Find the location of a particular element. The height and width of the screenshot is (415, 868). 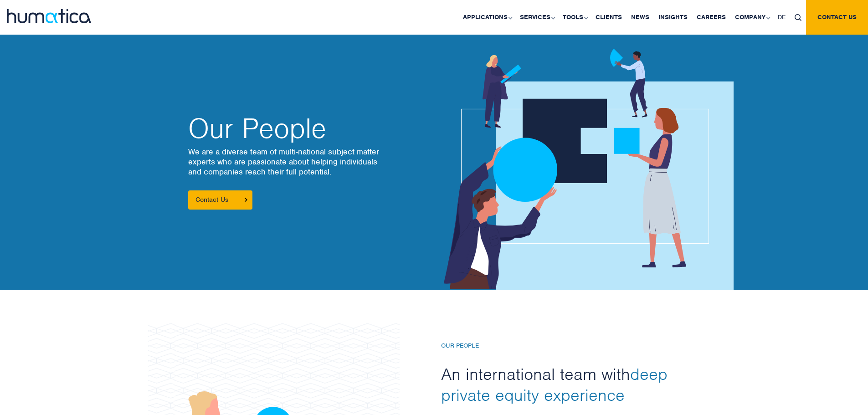

img: about_banner1 is located at coordinates (576, 169).